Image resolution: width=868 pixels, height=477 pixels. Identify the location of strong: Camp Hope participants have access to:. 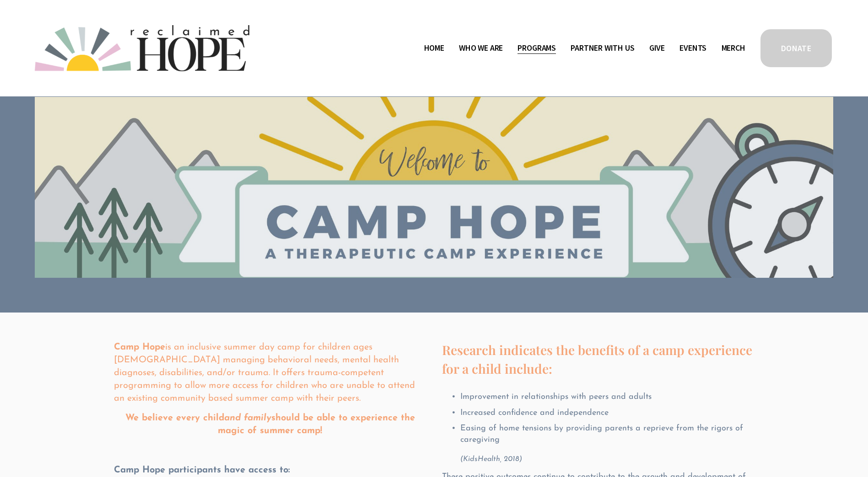
(202, 470).